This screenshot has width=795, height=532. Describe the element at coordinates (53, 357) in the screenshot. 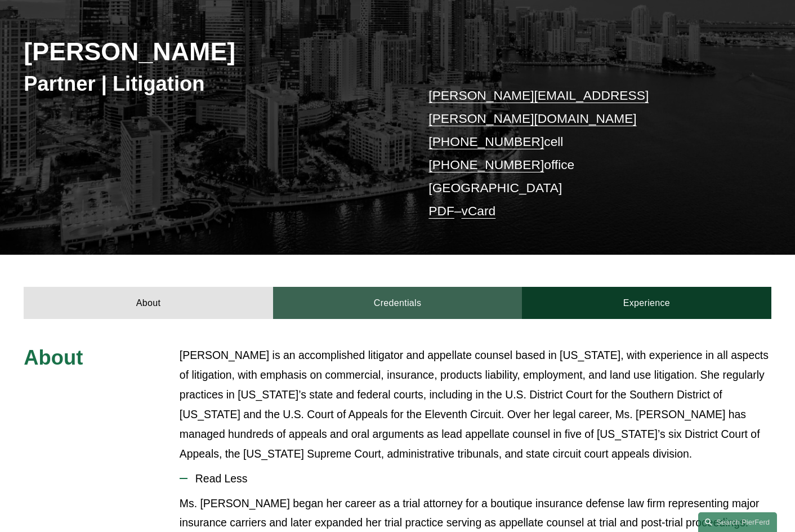

I see `span: About` at that location.